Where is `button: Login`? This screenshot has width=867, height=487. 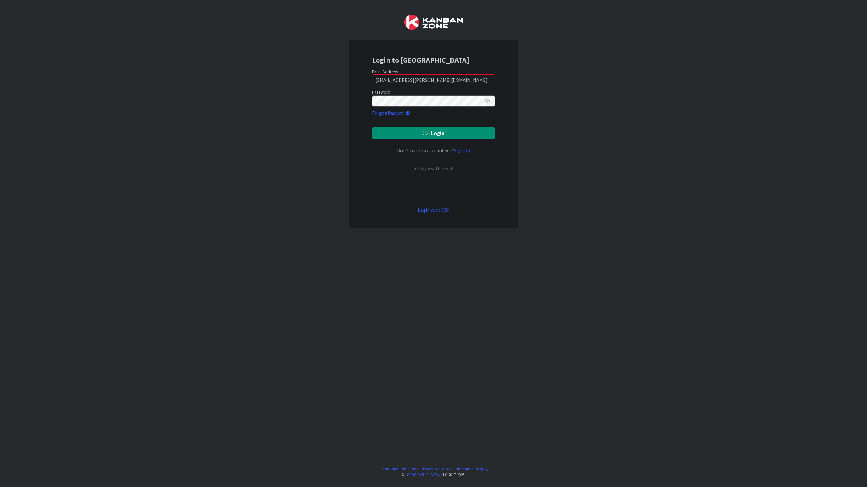
button: Login is located at coordinates (434, 133).